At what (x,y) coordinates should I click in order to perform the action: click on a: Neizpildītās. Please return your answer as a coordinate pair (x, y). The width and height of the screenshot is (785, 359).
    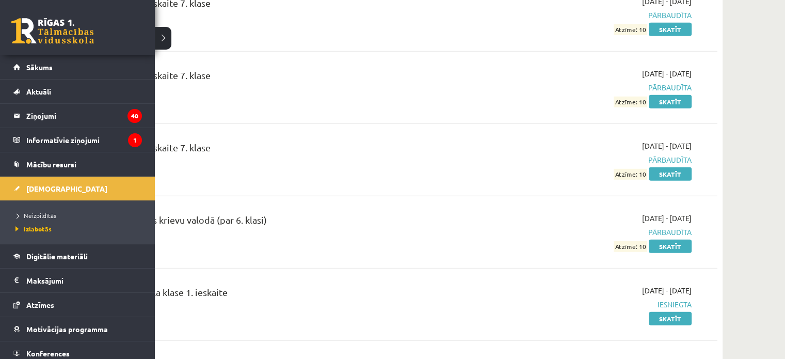
    Looking at the image, I should click on (78, 215).